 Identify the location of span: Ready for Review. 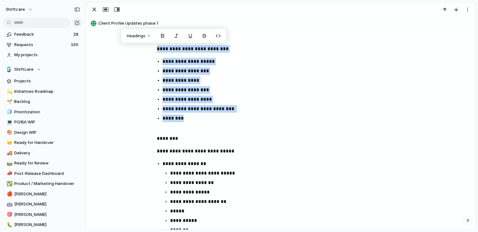
(47, 163).